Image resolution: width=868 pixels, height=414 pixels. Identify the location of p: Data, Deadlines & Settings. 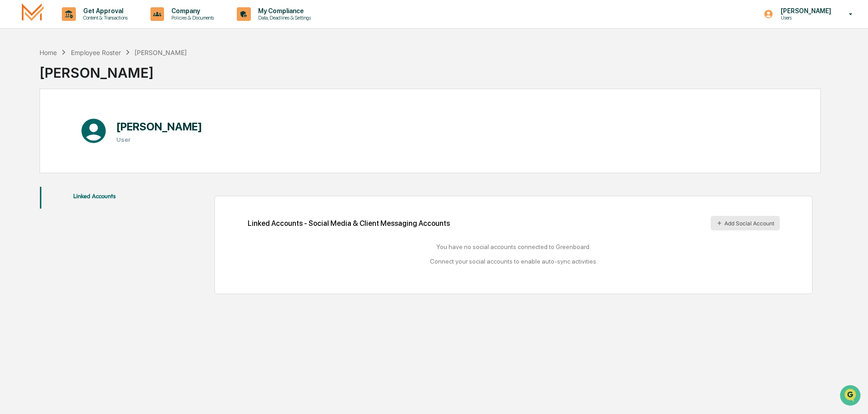
(283, 18).